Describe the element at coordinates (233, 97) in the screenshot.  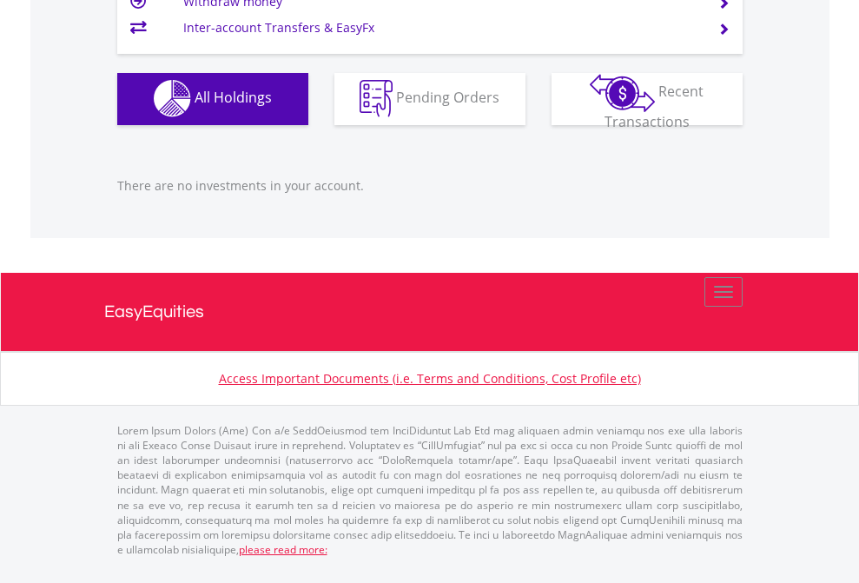
I see `span: All Holdings` at that location.